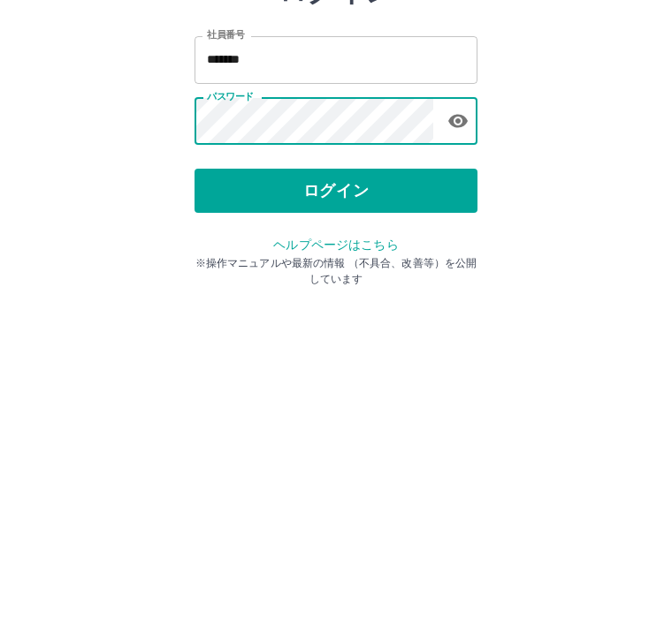  I want to click on button: ログイン, so click(336, 328).